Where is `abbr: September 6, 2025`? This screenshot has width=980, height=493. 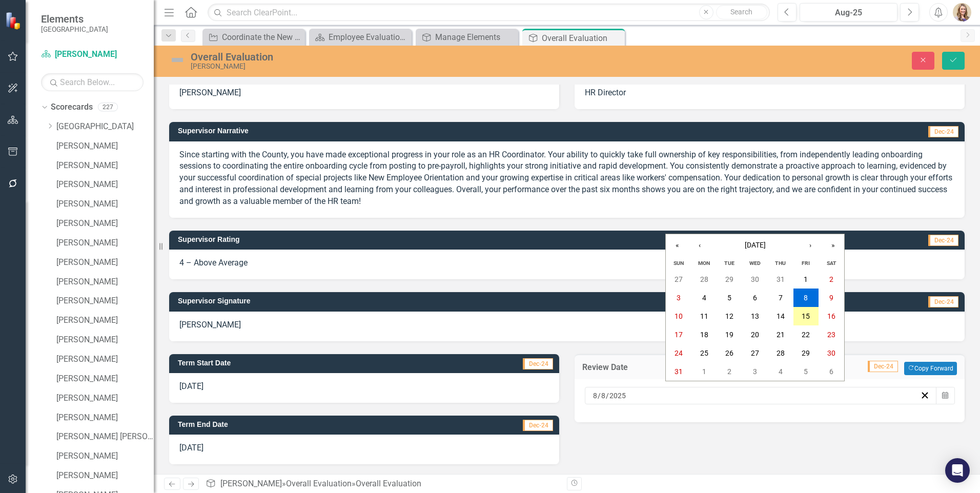
abbr: September 6, 2025 is located at coordinates (831, 372).